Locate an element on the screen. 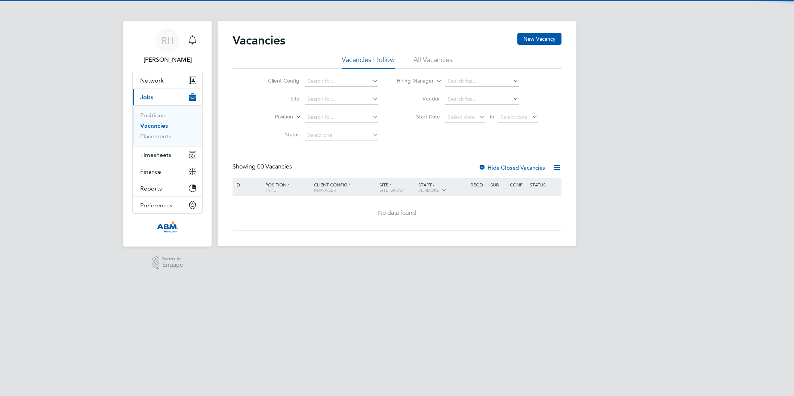 This screenshot has width=794, height=396. span: Type is located at coordinates (271, 190).